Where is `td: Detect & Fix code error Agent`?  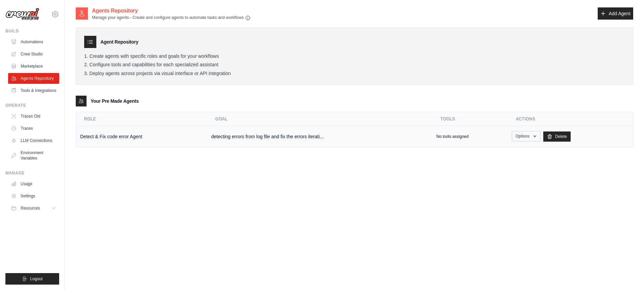 td: Detect & Fix code error Agent is located at coordinates (142, 137).